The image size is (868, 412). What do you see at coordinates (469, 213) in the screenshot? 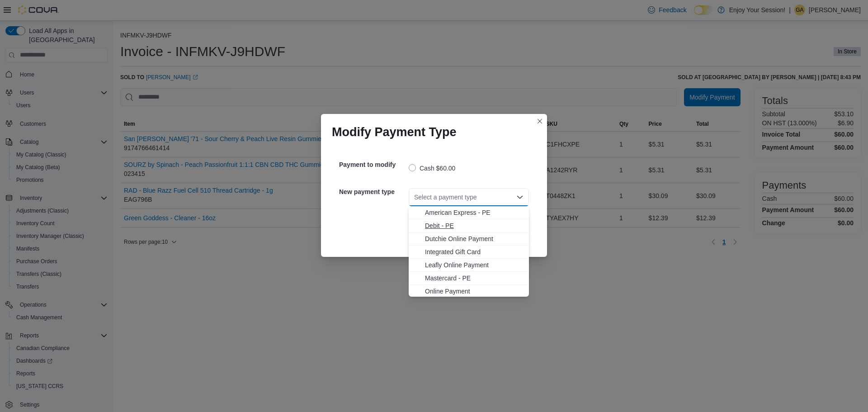
I see `button: American Express - PE` at bounding box center [469, 213].